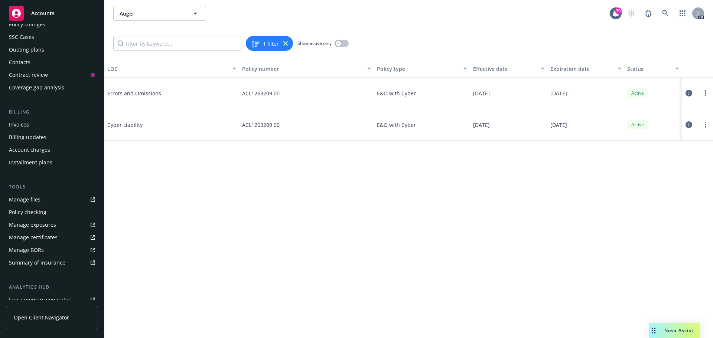  What do you see at coordinates (43, 13) in the screenshot?
I see `span: Accounts` at bounding box center [43, 13].